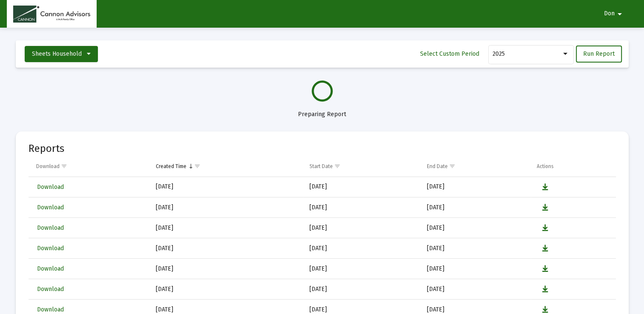 The image size is (644, 314). Describe the element at coordinates (545, 166) in the screenshot. I see `div: Actions` at that location.